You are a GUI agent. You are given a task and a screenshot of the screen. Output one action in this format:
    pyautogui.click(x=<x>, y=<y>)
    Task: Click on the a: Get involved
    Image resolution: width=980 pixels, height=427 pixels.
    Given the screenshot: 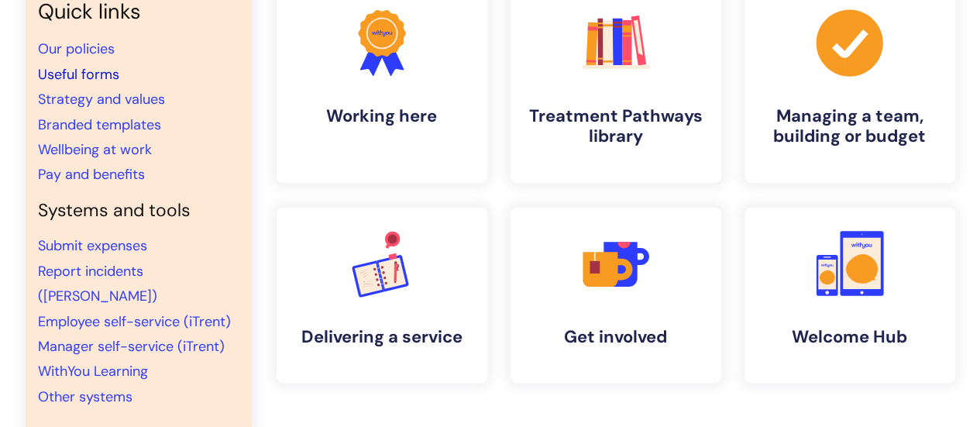 What is the action you would take?
    pyautogui.click(x=616, y=295)
    